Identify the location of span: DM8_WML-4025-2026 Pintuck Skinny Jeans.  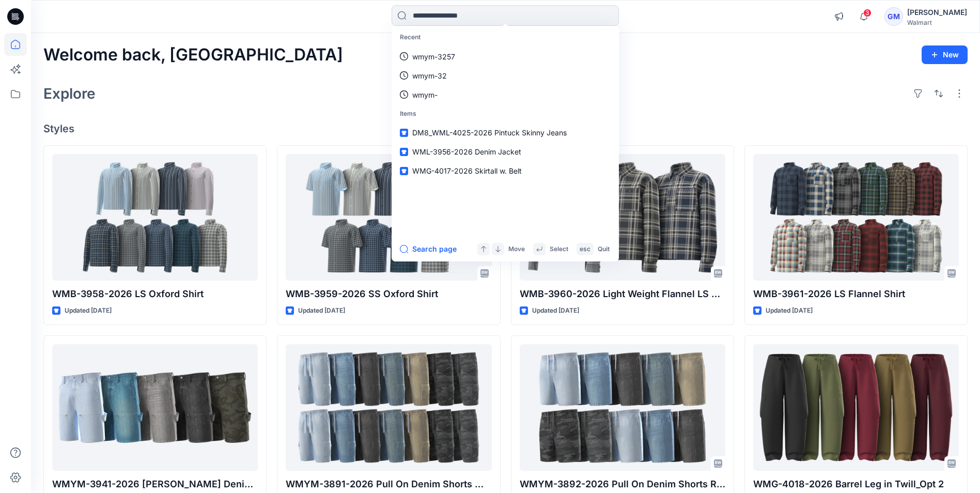
(489, 132).